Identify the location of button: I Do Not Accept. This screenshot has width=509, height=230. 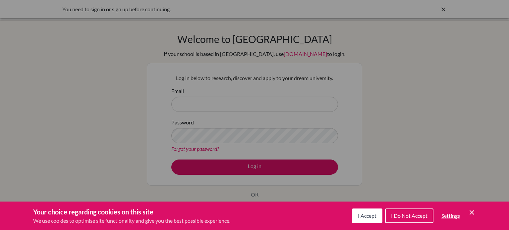
(410, 216).